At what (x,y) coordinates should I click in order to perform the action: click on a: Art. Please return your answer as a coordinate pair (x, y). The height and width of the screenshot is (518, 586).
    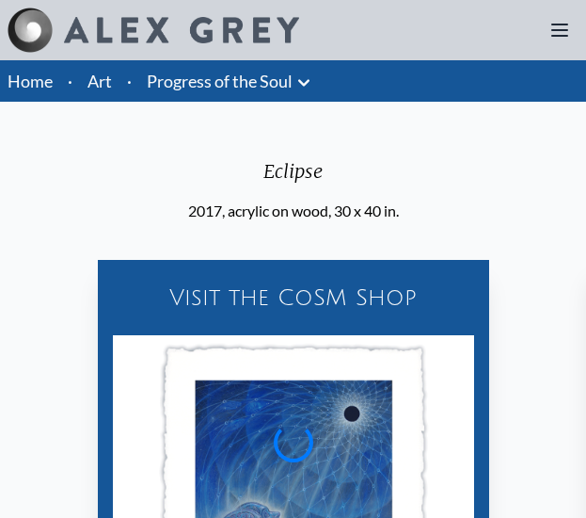
    Looking at the image, I should click on (100, 81).